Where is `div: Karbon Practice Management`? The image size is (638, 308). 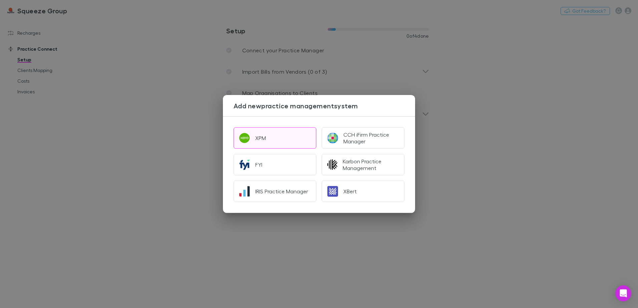 div: Karbon Practice Management is located at coordinates (371, 165).